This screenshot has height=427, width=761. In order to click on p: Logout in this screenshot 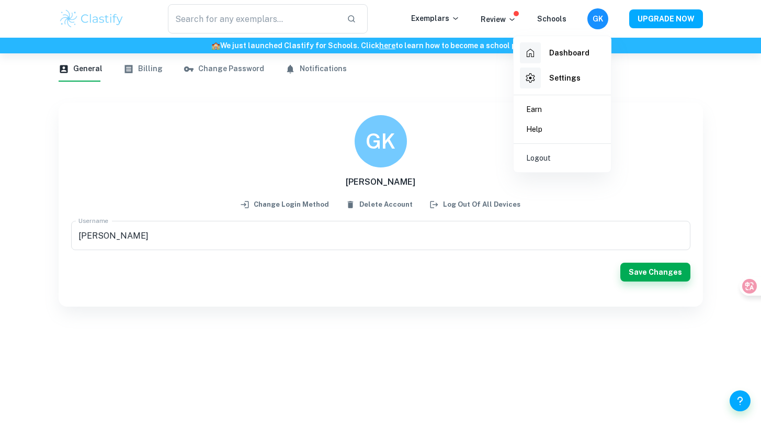, I will do `click(539, 158)`.